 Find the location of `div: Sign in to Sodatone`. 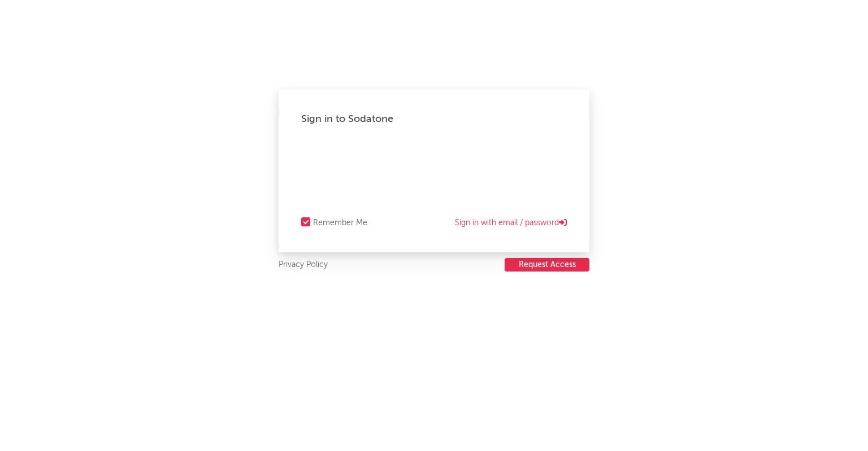

div: Sign in to Sodatone is located at coordinates (434, 119).